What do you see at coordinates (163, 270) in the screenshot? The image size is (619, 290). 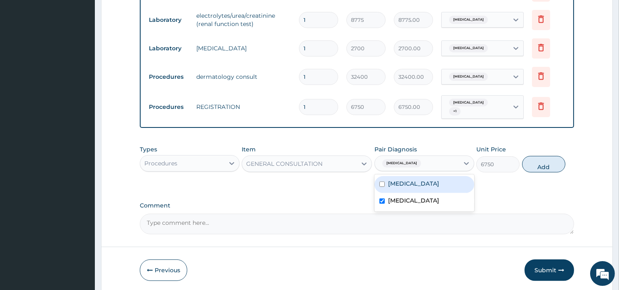 I see `button: Previous` at bounding box center [163, 270].